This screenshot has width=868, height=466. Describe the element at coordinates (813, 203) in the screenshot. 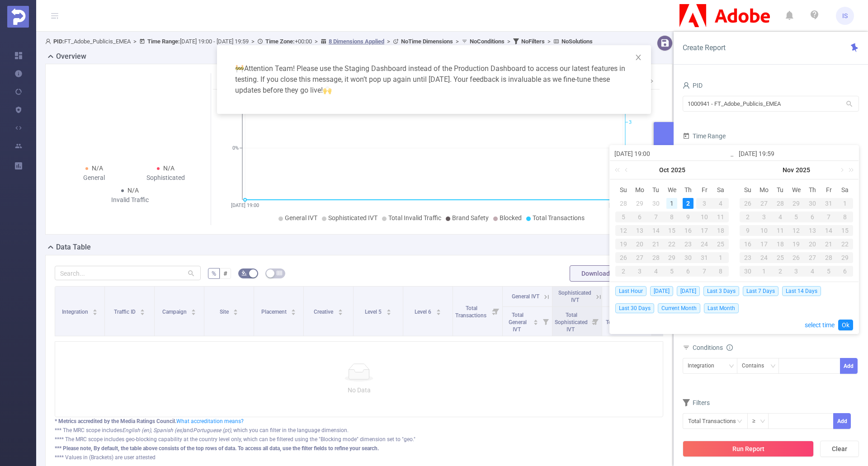

I see `div: 30` at that location.